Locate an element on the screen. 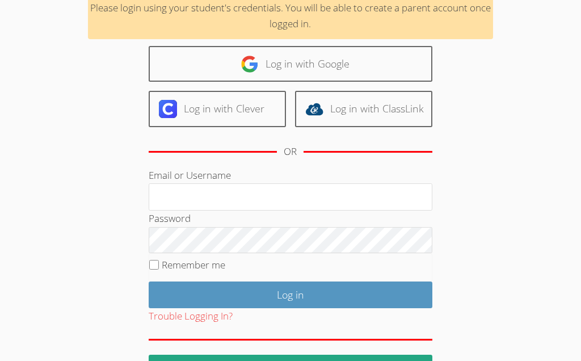 This screenshot has height=361, width=581. button: Trouble Logging In? is located at coordinates (191, 316).